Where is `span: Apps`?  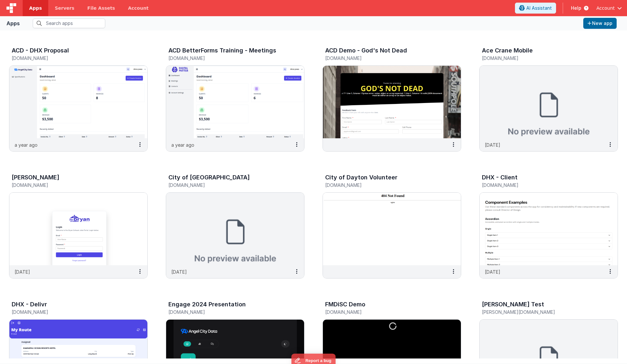
span: Apps is located at coordinates (35, 8).